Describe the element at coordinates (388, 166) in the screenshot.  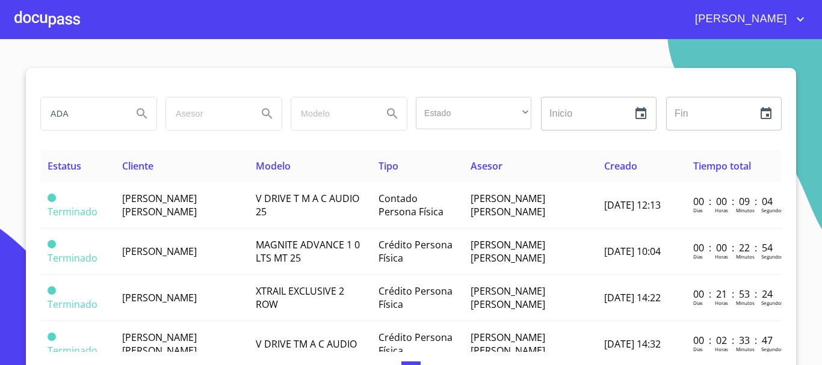
I see `span: Tipo` at that location.